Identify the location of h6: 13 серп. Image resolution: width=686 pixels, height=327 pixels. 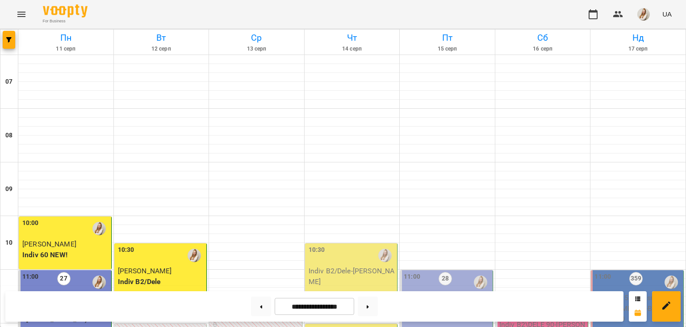
(256, 49).